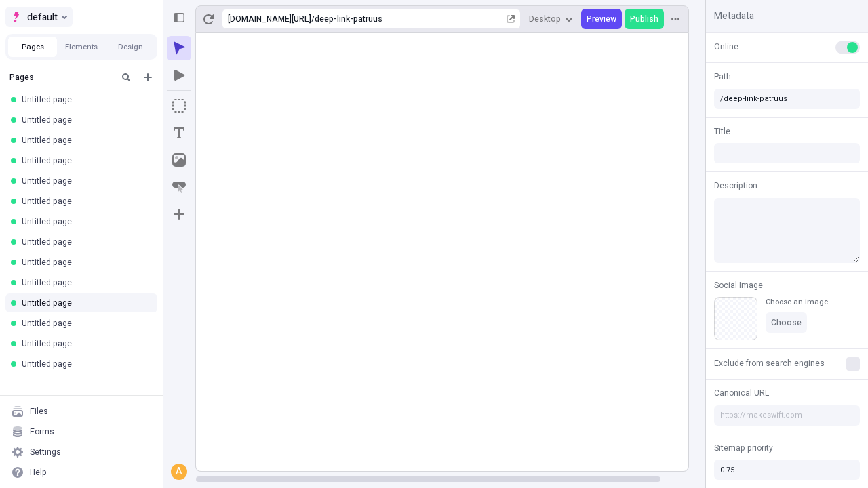  I want to click on span: Choose, so click(786, 323).